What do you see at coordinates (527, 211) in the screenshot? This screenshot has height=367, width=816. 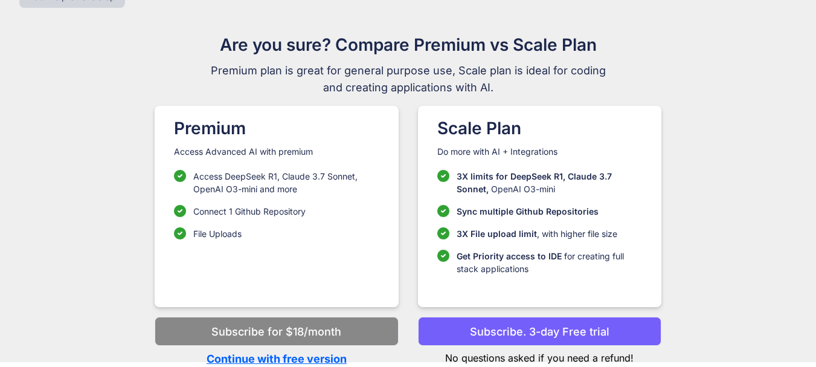 I see `p: Sync multiple Github Repositories` at bounding box center [527, 211].